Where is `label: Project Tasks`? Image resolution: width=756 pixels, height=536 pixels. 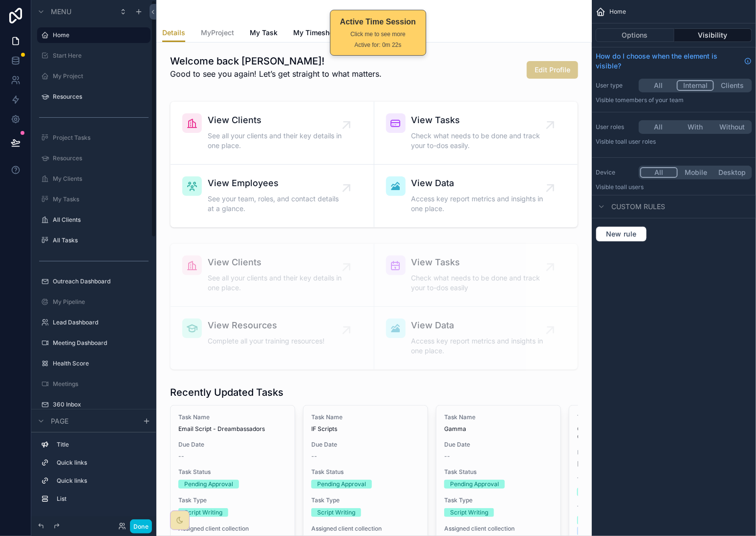 label: Project Tasks is located at coordinates (99, 138).